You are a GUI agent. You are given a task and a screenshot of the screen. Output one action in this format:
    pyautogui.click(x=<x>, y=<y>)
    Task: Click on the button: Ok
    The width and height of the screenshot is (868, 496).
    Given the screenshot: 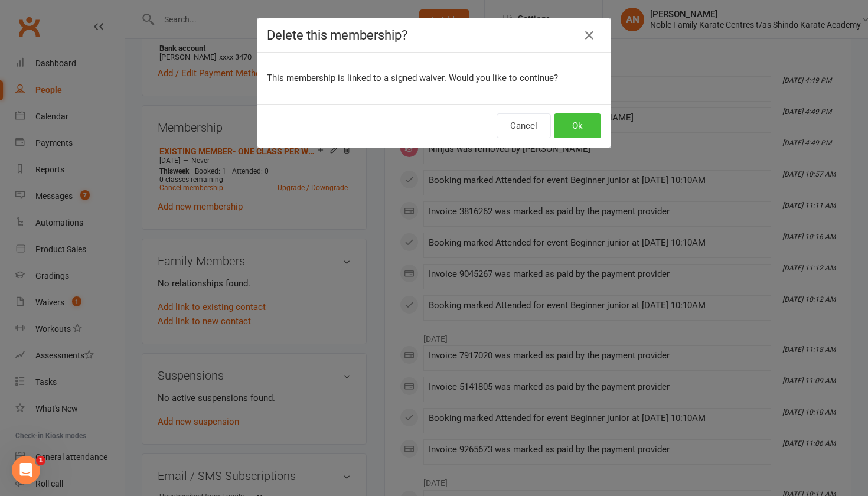 What is the action you would take?
    pyautogui.click(x=578, y=126)
    